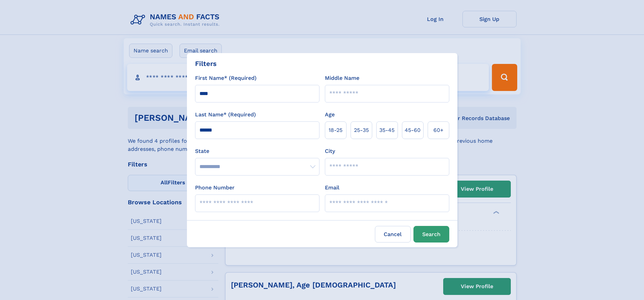 This screenshot has width=644, height=300. What do you see at coordinates (329, 115) in the screenshot?
I see `label: Age` at bounding box center [329, 115].